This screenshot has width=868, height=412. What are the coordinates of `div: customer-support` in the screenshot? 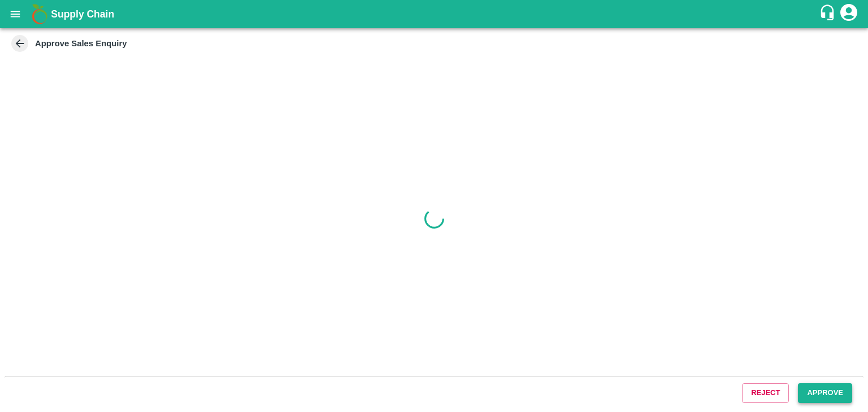 It's located at (828, 14).